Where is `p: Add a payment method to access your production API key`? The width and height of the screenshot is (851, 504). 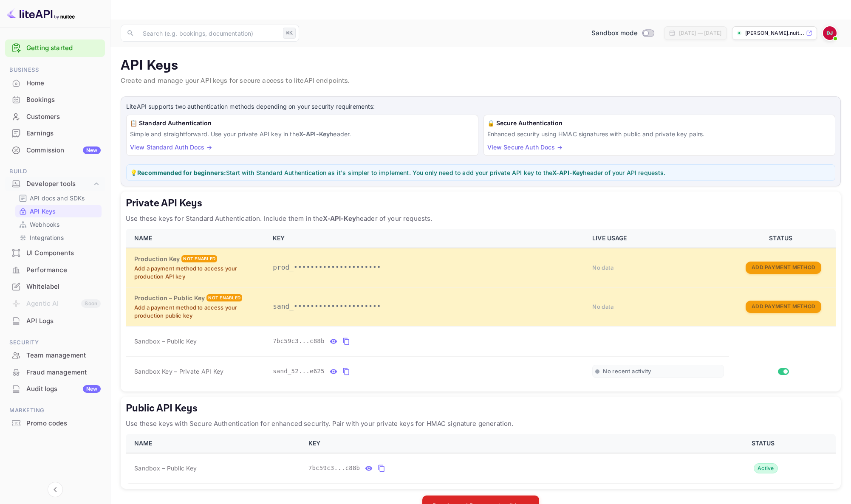
p: Add a payment method to access your production API key is located at coordinates (199, 272).